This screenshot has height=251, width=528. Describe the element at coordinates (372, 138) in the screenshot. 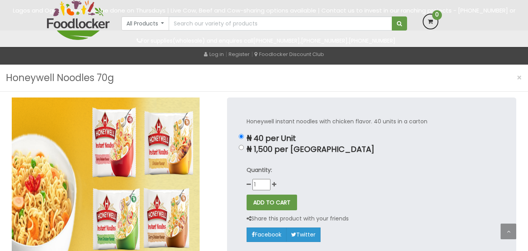

I see `p: ₦ 40 per Unit` at that location.